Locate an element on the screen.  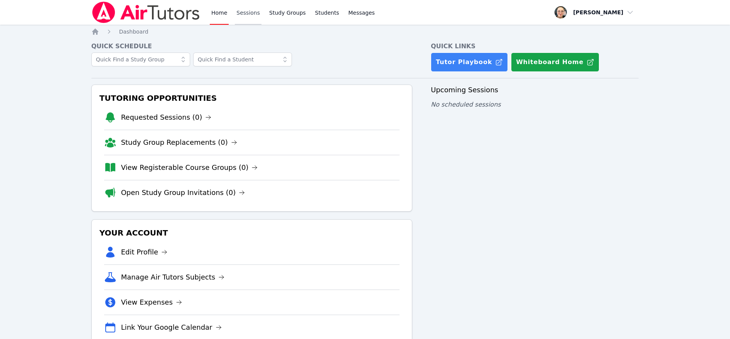
h4: Quick Schedule is located at coordinates (252, 46).